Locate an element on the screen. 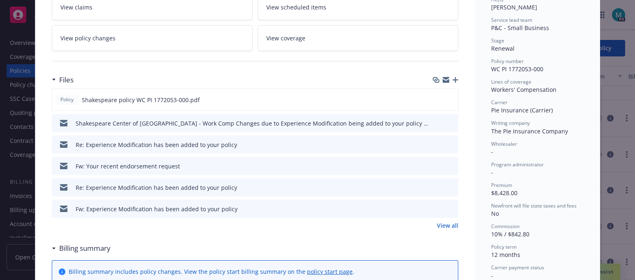  span: 12 months is located at coordinates (506, 254).